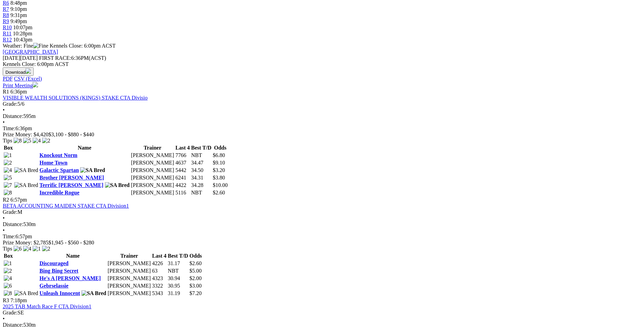  I want to click on div: 6:36pm, so click(322, 128).